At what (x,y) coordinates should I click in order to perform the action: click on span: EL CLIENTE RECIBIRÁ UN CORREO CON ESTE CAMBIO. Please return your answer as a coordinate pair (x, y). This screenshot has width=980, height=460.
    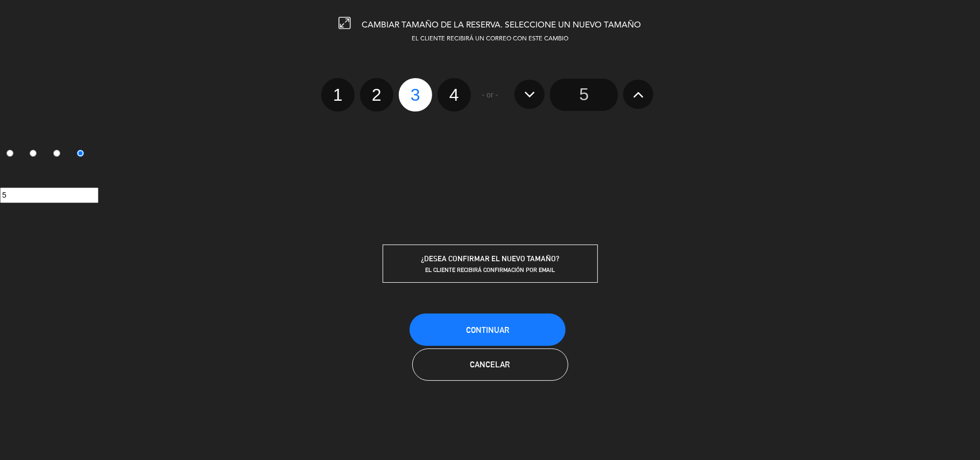
    Looking at the image, I should click on (490, 39).